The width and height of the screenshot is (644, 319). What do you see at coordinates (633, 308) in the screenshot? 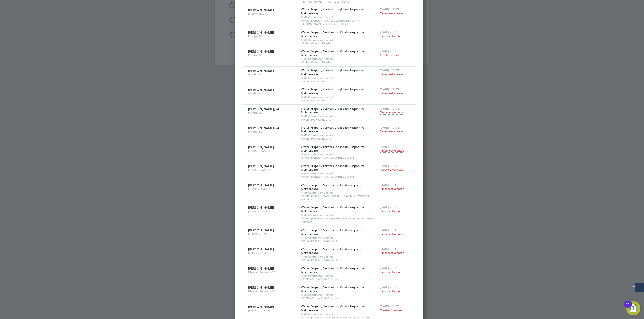
I see `button: Open Resource Center, 11 new notifications` at bounding box center [633, 308].